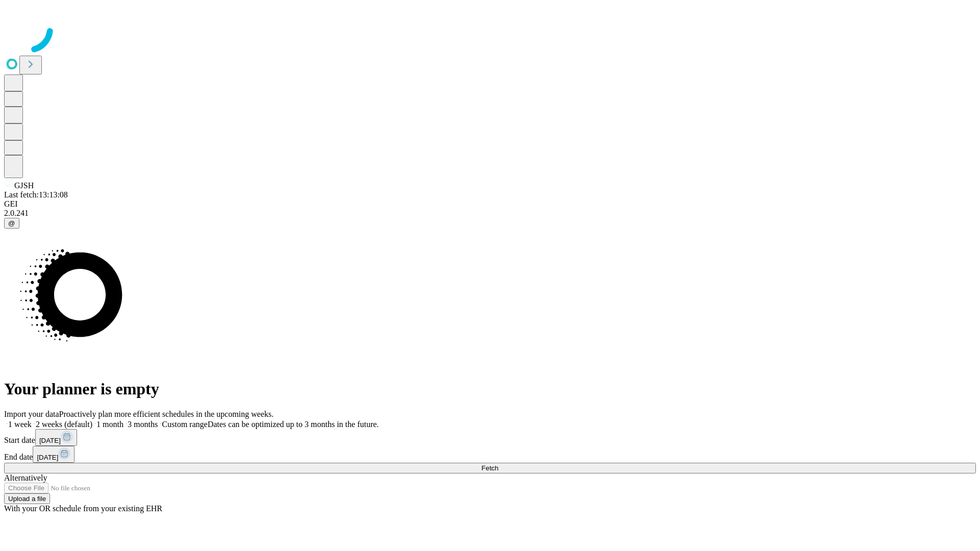  What do you see at coordinates (36, 194) in the screenshot?
I see `span: Last fetch: 13:13:08` at bounding box center [36, 194].